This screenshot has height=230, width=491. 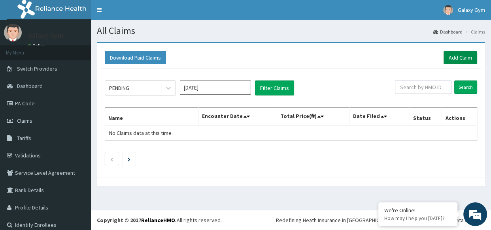 I want to click on th: Encounter Date, so click(x=238, y=117).